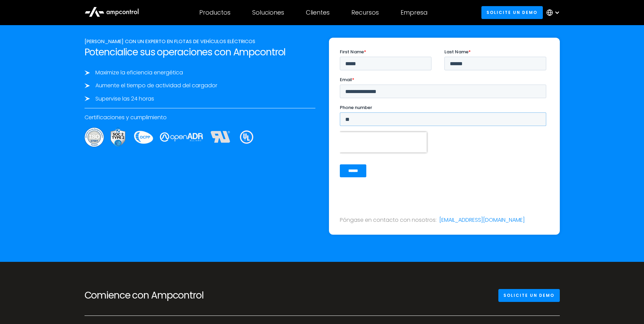 This screenshot has height=324, width=644. I want to click on div: Póngase en contacto con nosotros:, so click(388, 220).